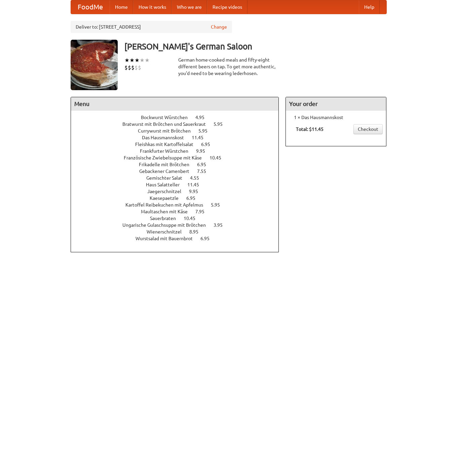  Describe the element at coordinates (167, 144) in the screenshot. I see `span: Fleishkas mit Kartoffelsalat` at that location.